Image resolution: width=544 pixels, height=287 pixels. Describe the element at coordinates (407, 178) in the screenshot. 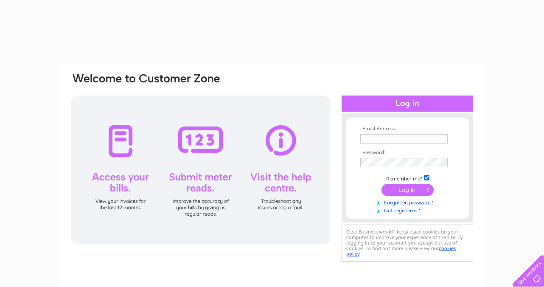

I see `td: Remember me?` at that location.